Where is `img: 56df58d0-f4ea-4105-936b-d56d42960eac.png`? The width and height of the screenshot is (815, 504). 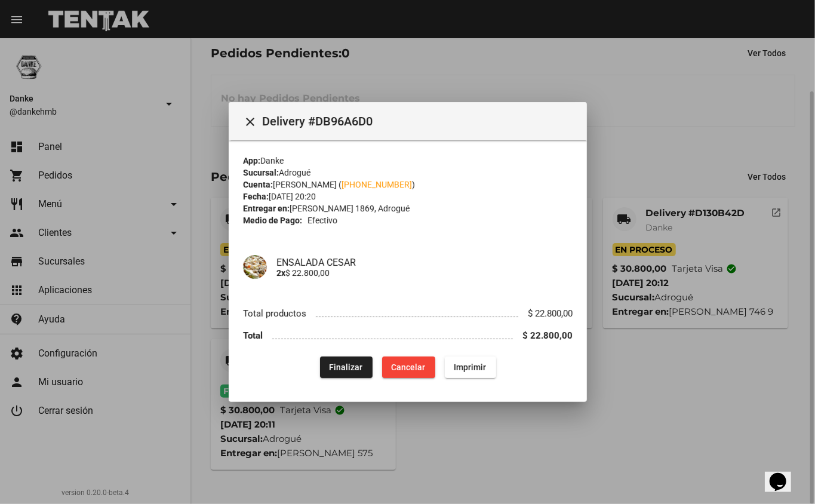 img: 56df58d0-f4ea-4105-936b-d56d42960eac.png is located at coordinates (255, 267).